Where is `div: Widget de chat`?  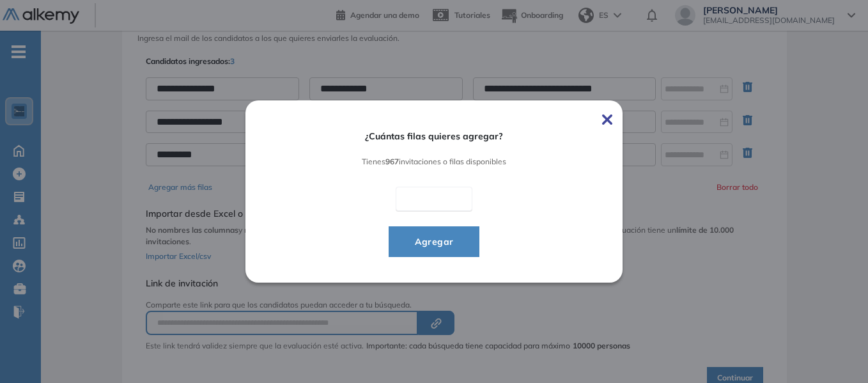
div: Widget de chat is located at coordinates (836, 352).